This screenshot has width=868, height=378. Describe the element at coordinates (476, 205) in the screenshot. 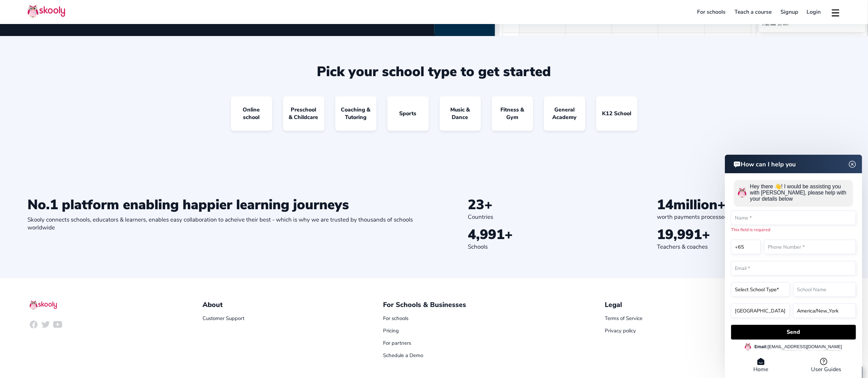

I see `span: 23` at that location.